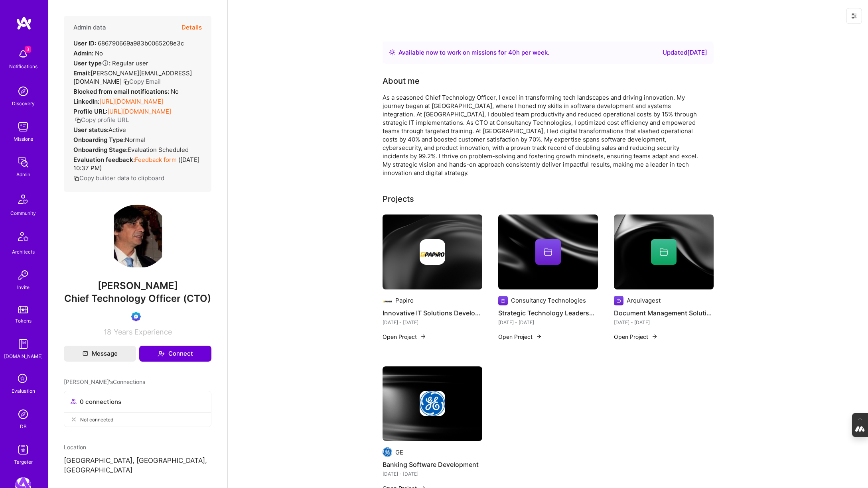  Describe the element at coordinates (404, 300) in the screenshot. I see `div: Papiro` at that location.